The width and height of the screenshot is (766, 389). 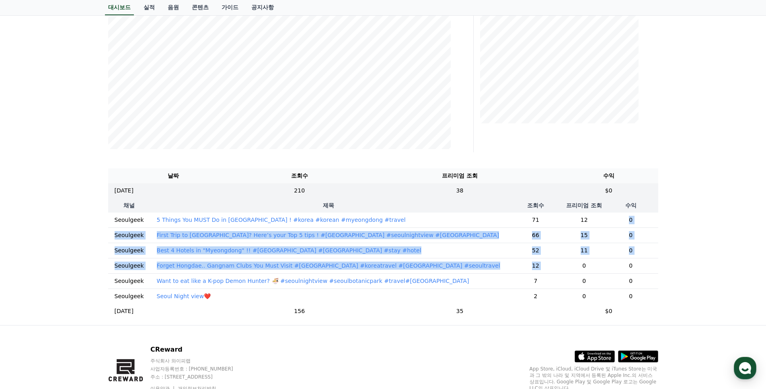 I want to click on td: 38, so click(x=459, y=191).